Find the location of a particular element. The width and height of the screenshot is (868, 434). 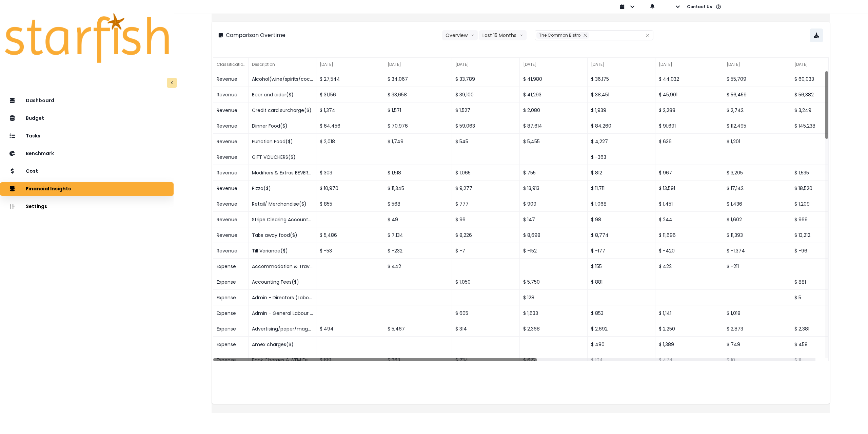

div: $ 13,913 is located at coordinates (554, 188).